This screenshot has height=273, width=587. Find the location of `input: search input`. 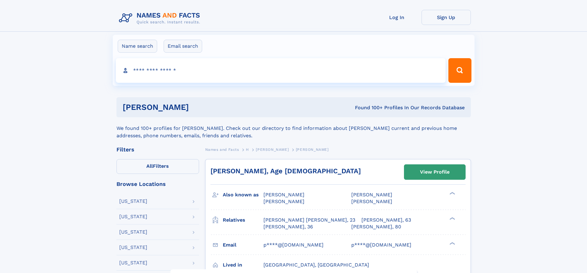

input: search input is located at coordinates (281, 71).